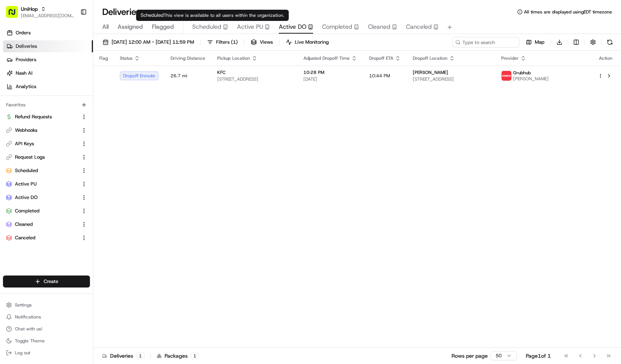 This screenshot has height=364, width=621. I want to click on button: Views, so click(262, 42).